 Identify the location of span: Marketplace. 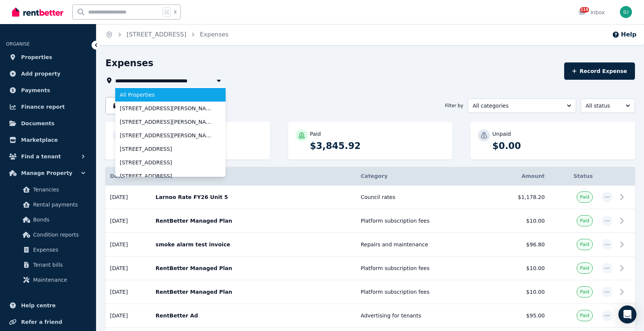
(39, 140).